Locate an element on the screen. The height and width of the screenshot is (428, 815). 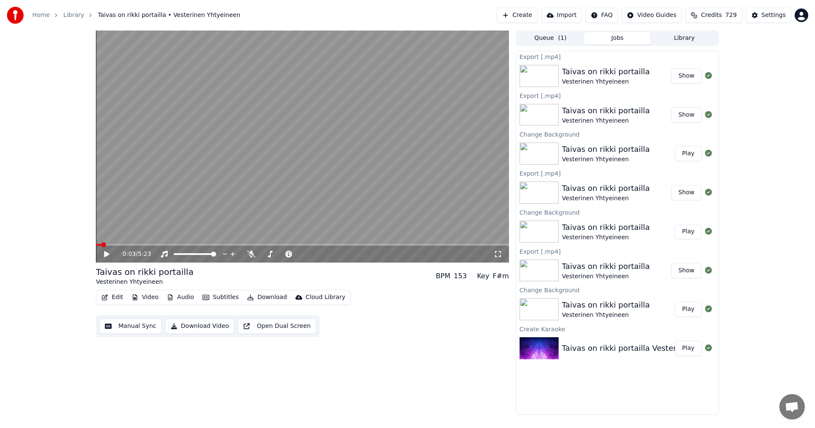
span: Credits is located at coordinates (711, 15).